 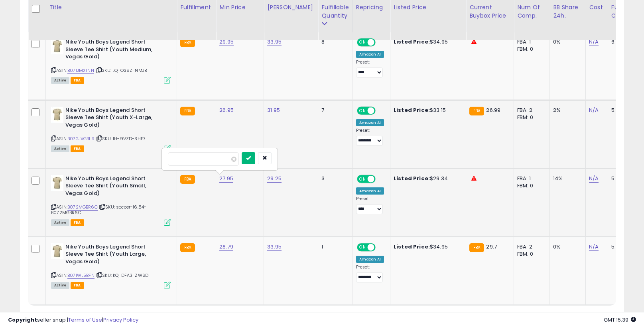 I want to click on div: Current Buybox Price, so click(x=489, y=11).